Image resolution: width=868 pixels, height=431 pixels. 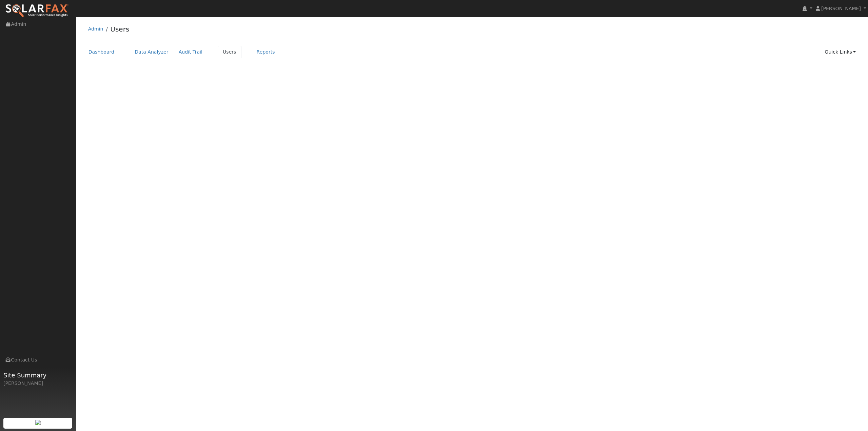 I want to click on img: retrieve, so click(x=38, y=423).